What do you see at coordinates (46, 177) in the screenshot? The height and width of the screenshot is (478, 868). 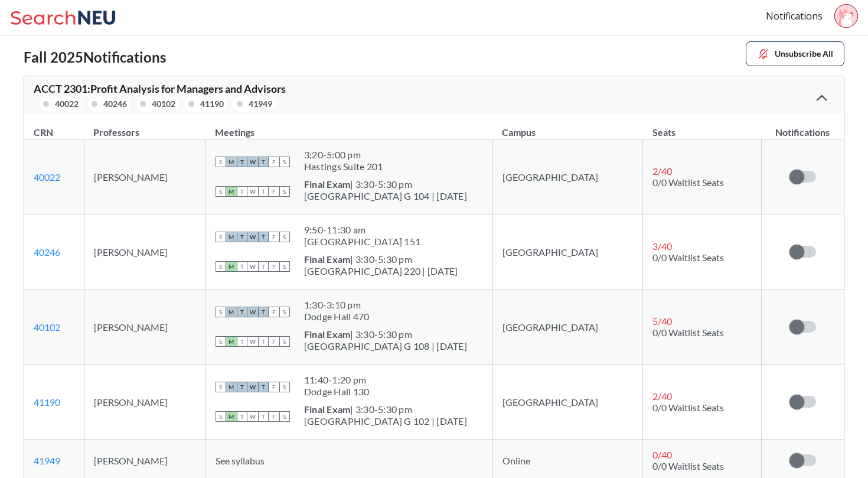 I see `a: 40022` at bounding box center [46, 177].